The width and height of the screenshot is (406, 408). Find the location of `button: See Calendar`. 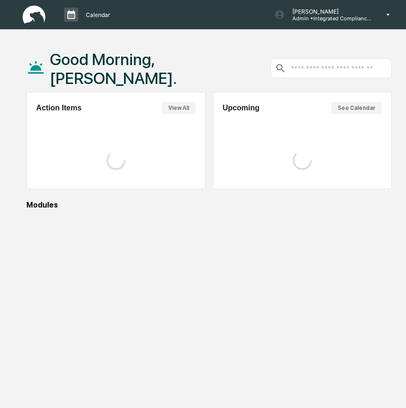

button: See Calendar is located at coordinates (356, 108).